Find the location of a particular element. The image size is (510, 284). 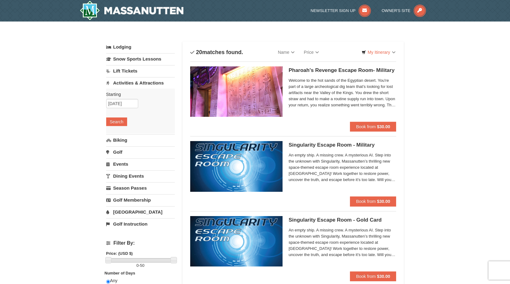

a: Newsletter Sign Up is located at coordinates (341, 10).